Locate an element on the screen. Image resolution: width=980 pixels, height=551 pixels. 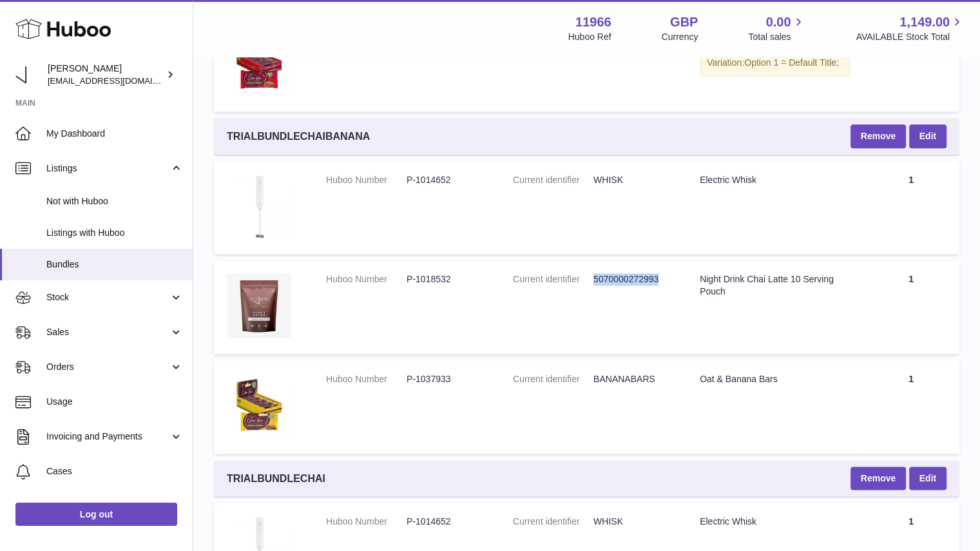
strong: GBP is located at coordinates (683, 22).